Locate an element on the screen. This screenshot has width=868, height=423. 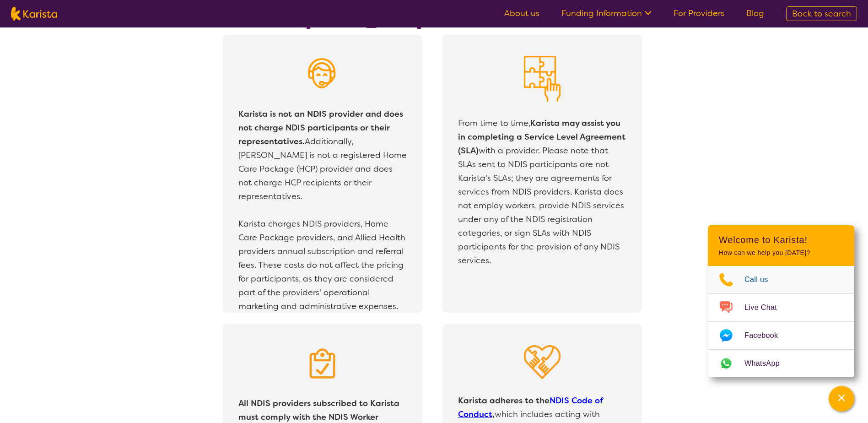
img: Heart in Hand icon is located at coordinates (542, 362).